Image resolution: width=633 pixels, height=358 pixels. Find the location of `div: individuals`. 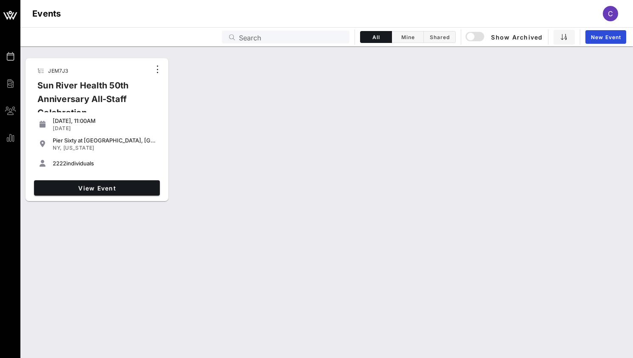

div: individuals is located at coordinates (105, 163).